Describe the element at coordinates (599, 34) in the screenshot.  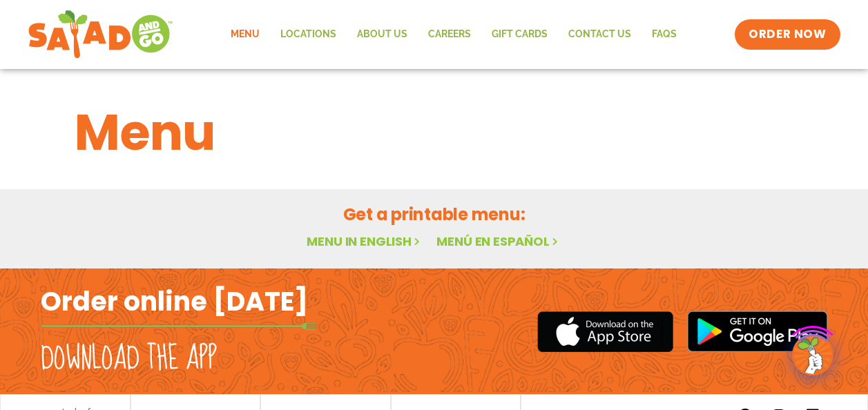
I see `a: Contact Us` at that location.